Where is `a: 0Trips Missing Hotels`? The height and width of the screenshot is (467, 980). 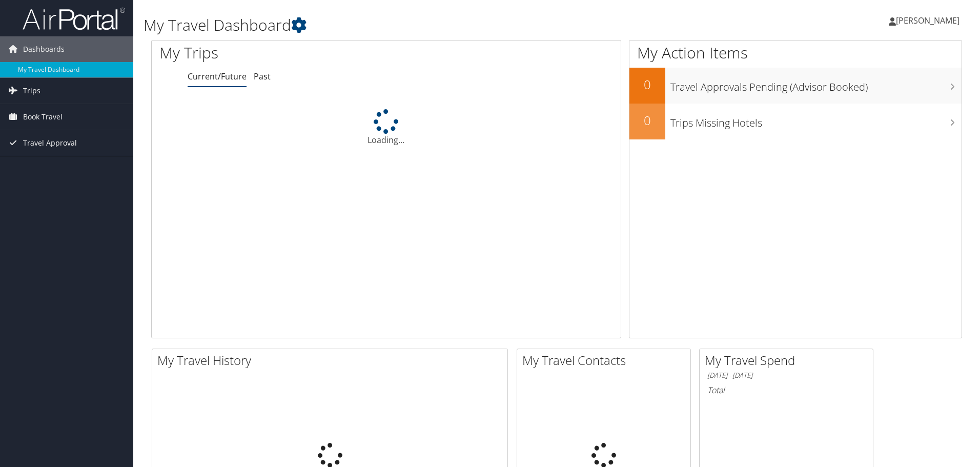
a: 0Trips Missing Hotels is located at coordinates (795, 121).